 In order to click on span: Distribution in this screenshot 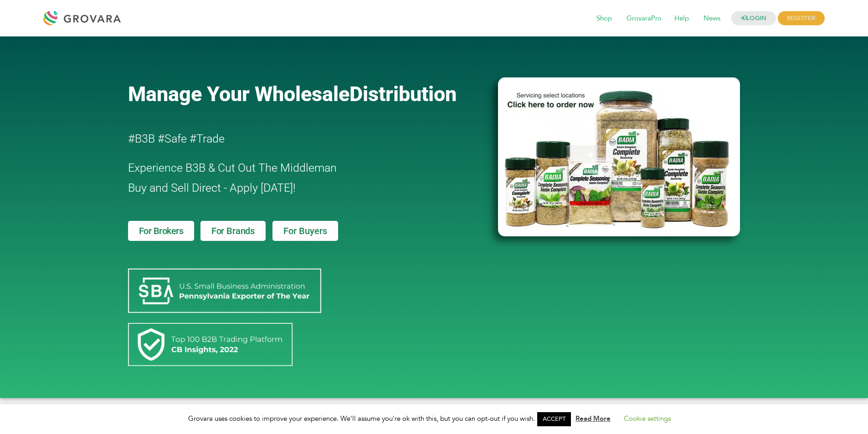, I will do `click(403, 94)`.